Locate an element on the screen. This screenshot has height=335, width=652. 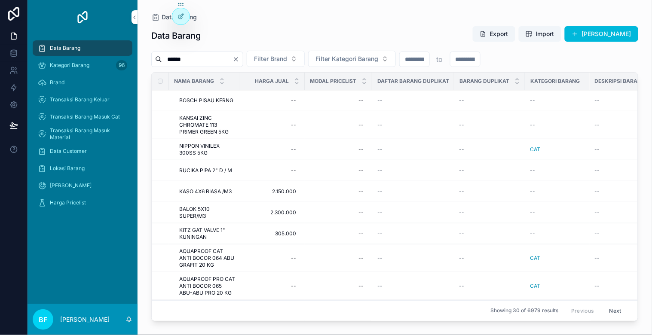
p: to is located at coordinates (439, 59).